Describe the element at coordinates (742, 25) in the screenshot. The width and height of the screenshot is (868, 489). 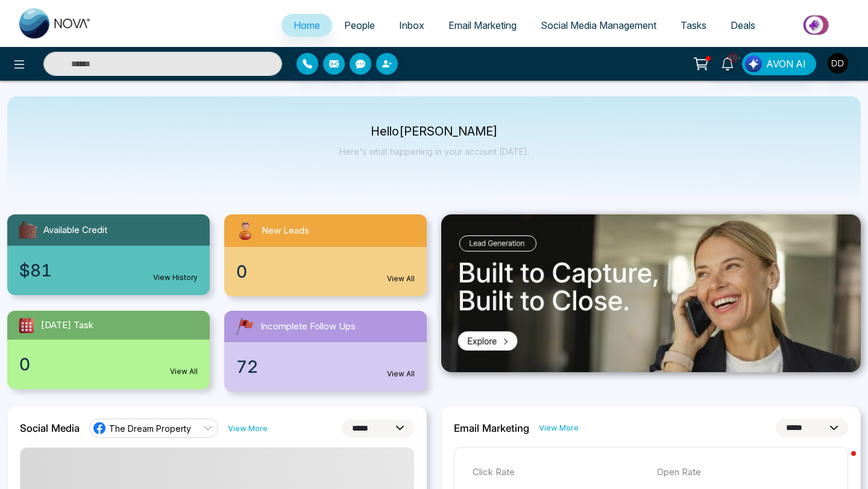
I see `a: Deals` at that location.